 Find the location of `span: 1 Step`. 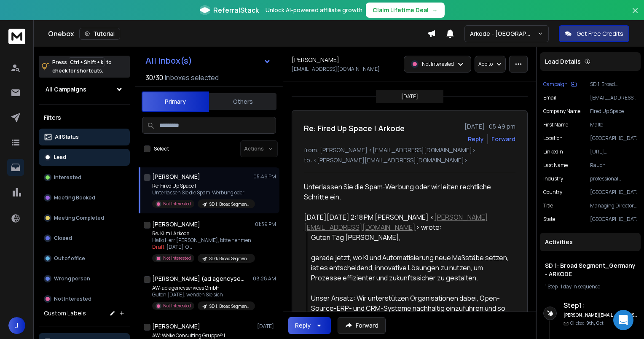

span: 1 Step is located at coordinates (551, 286).